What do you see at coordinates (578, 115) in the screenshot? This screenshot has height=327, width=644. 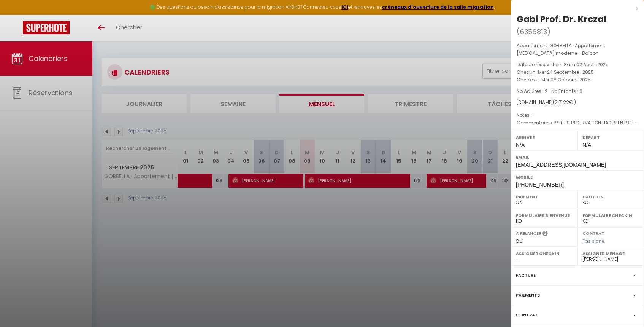 I see `p: Notes :` at bounding box center [578, 115].